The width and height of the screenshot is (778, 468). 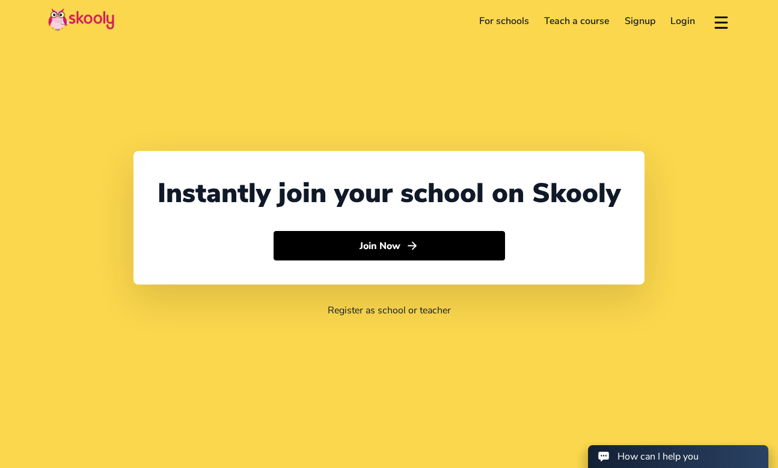 What do you see at coordinates (389, 310) in the screenshot?
I see `a: Register as school or teacher` at bounding box center [389, 310].